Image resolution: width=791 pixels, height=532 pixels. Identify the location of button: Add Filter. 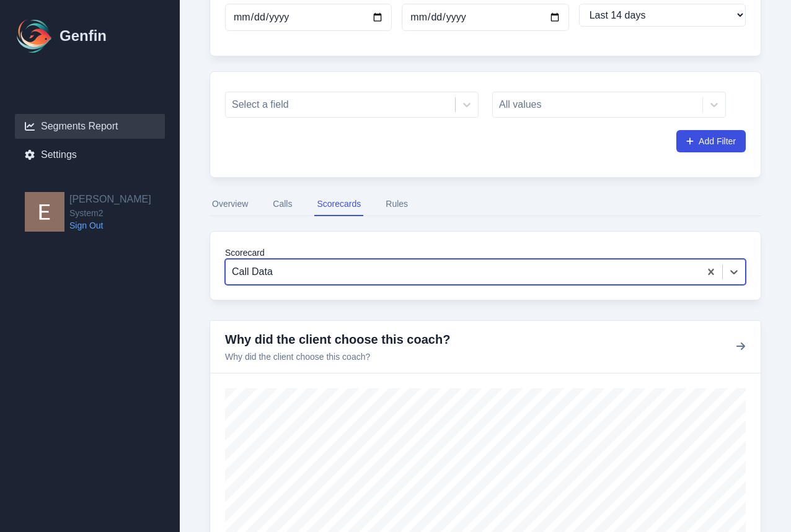
(711, 141).